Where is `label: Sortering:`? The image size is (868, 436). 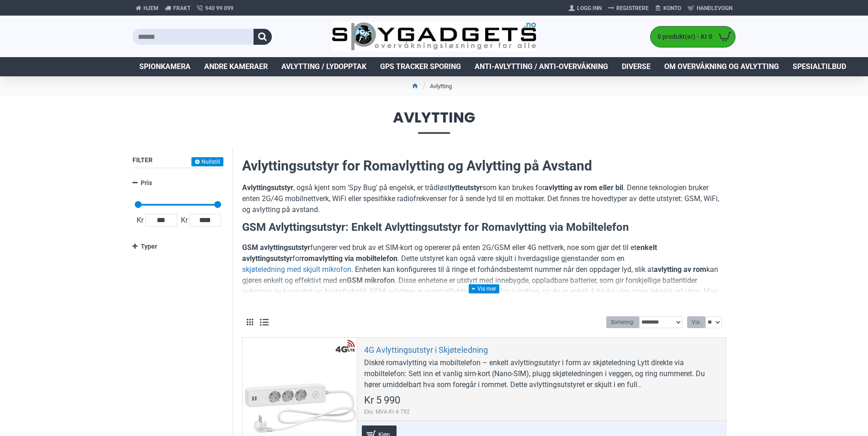
label: Sortering: is located at coordinates (623, 322).